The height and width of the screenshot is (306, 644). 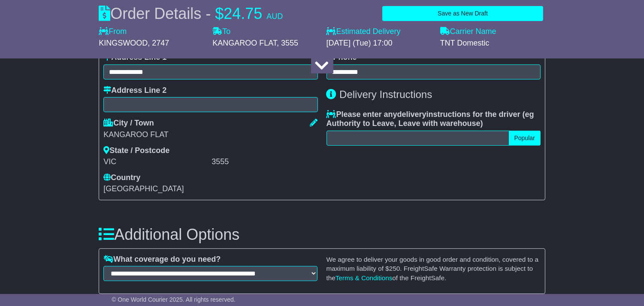 What do you see at coordinates (378, 32) in the screenshot?
I see `label: Estimated Delivery` at bounding box center [378, 32].